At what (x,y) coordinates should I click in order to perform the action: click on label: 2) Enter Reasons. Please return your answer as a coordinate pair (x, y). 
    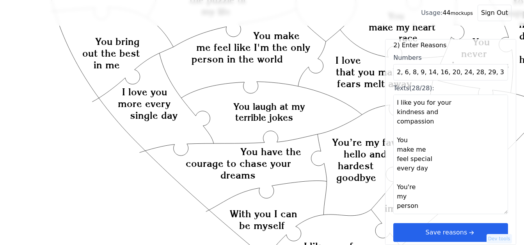
    Looking at the image, I should click on (451, 45).